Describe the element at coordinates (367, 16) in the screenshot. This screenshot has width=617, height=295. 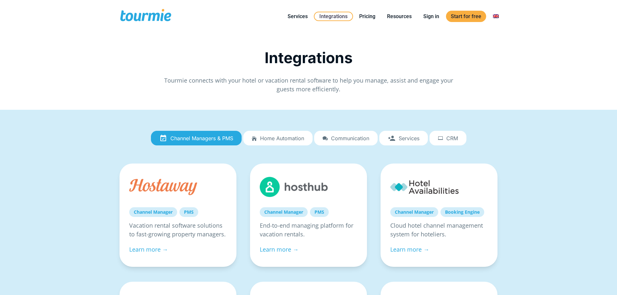
I see `a: Pricing` at that location.